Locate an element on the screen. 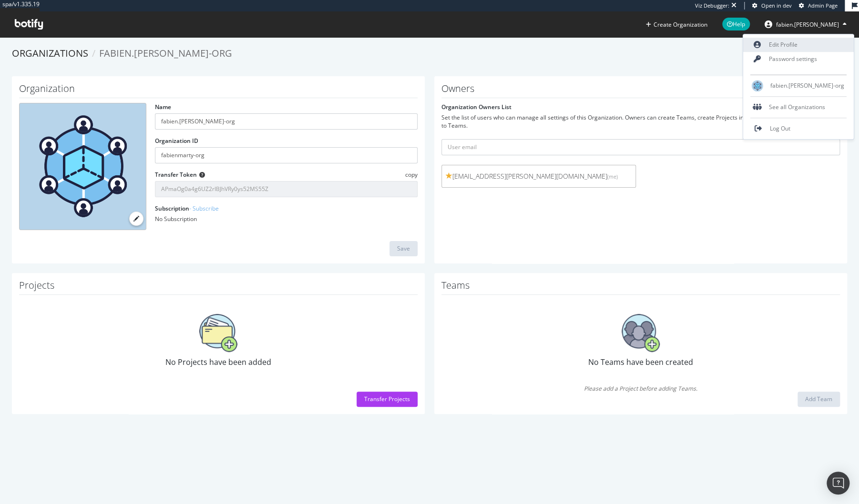 The image size is (859, 504). label: Subscription is located at coordinates (187, 208).